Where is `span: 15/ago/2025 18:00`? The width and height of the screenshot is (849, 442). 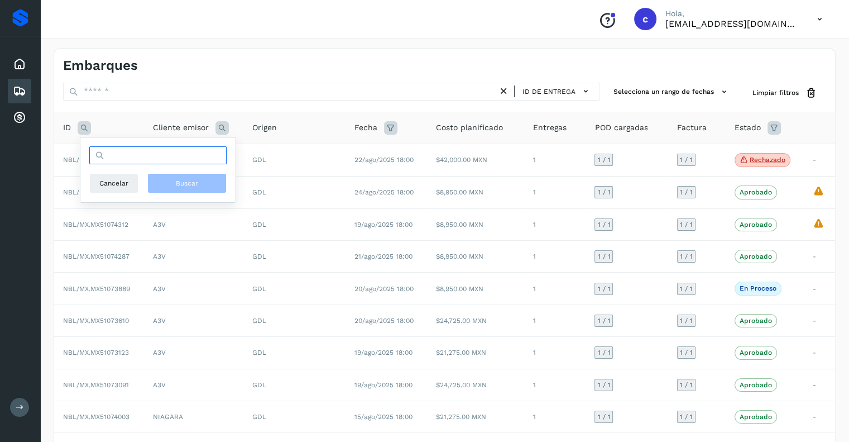
span: 15/ago/2025 18:00 is located at coordinates (384, 417).